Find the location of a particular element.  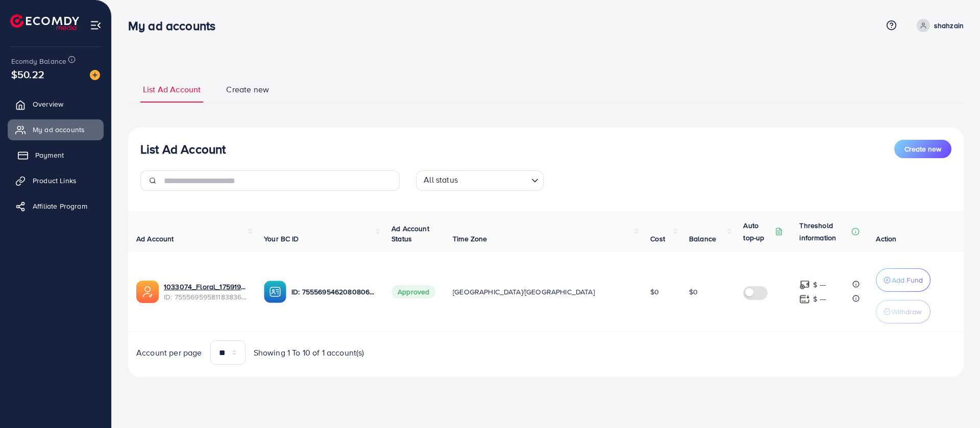

p: ID: 7555695462080806928 is located at coordinates (334, 292).